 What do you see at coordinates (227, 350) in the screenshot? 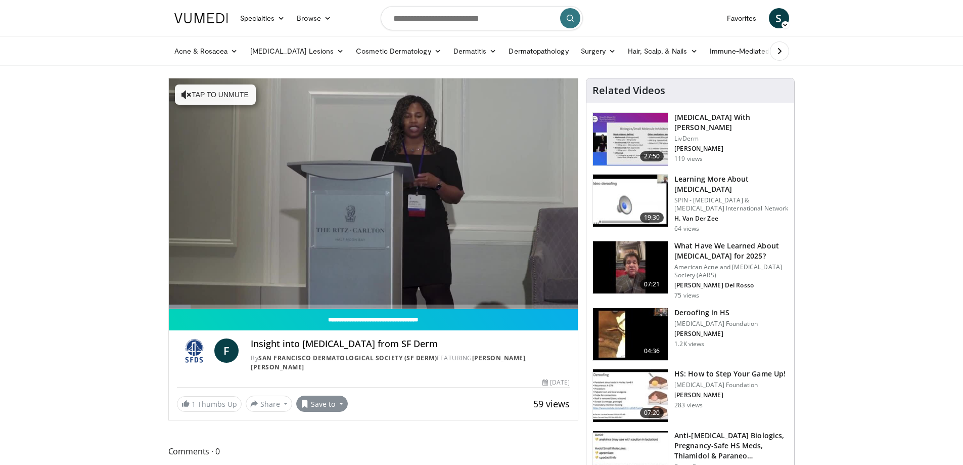
I see `span: F` at bounding box center [227, 350].